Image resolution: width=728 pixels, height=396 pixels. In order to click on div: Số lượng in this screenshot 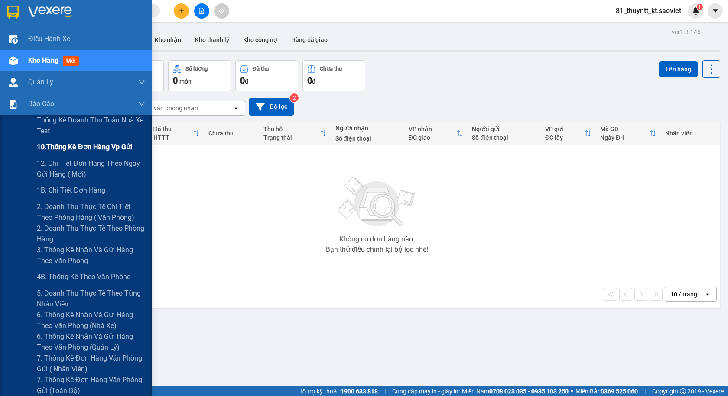, I will do `click(196, 69)`.